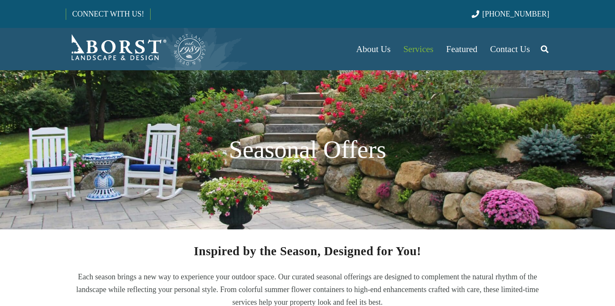  Describe the element at coordinates (373, 49) in the screenshot. I see `a: About Us` at that location.